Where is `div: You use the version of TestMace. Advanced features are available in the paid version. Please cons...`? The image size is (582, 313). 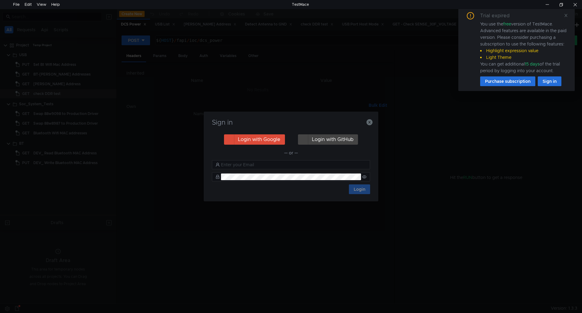 div: You use the version of TestMace. Advanced features are available in the paid version. Please cons... is located at coordinates (524, 47).